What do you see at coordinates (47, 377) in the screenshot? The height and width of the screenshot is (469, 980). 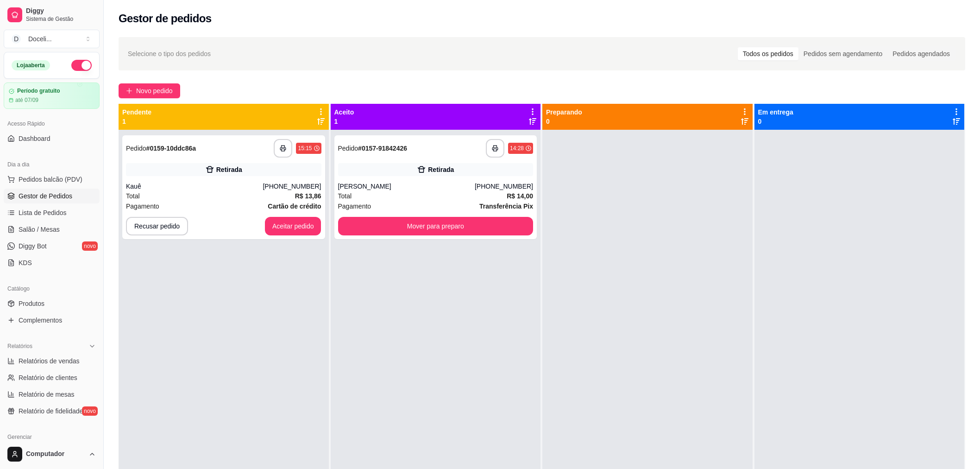 I see `span: Relatório de clientes` at bounding box center [47, 377].